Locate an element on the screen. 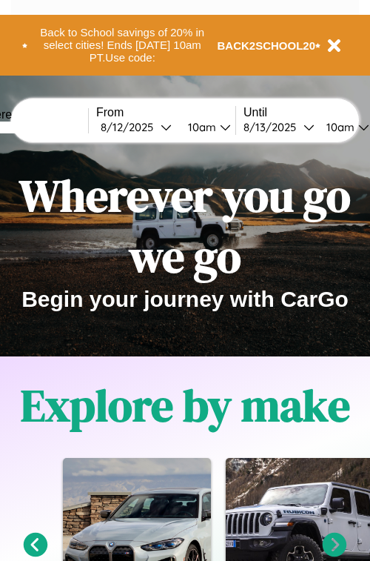  div: 8 / 13 / 2025 is located at coordinates (273, 127).